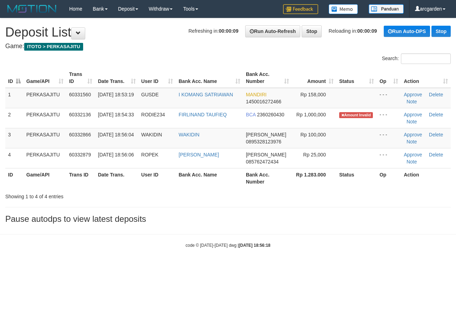 This screenshot has width=456, height=309. I want to click on span: Rp 158,000, so click(314, 94).